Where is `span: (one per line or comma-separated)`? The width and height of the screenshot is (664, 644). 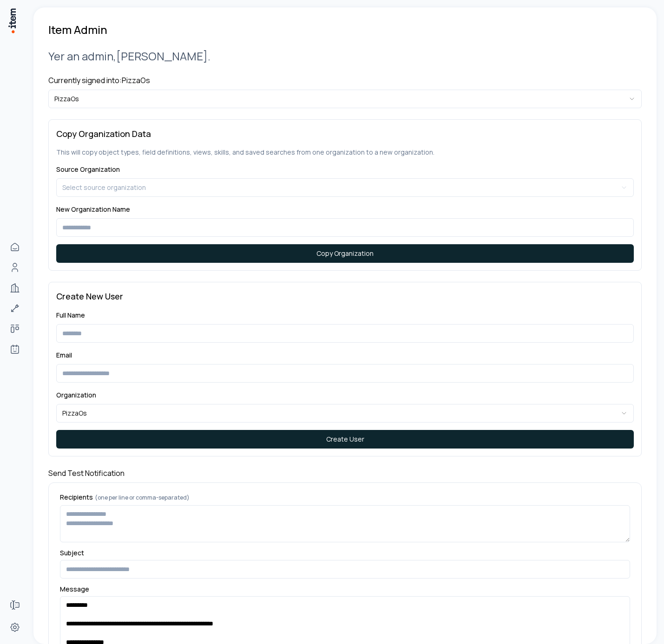 span: (one per line or comma-separated) is located at coordinates (142, 497).